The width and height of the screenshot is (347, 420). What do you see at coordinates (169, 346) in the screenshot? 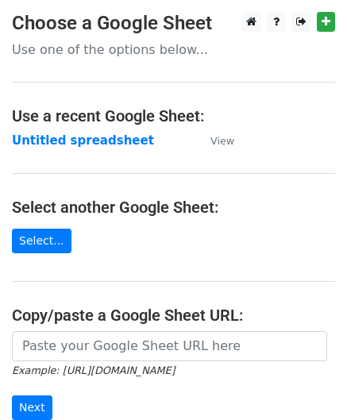
I see `input: Paste your Google Sheet URL here` at bounding box center [169, 346].